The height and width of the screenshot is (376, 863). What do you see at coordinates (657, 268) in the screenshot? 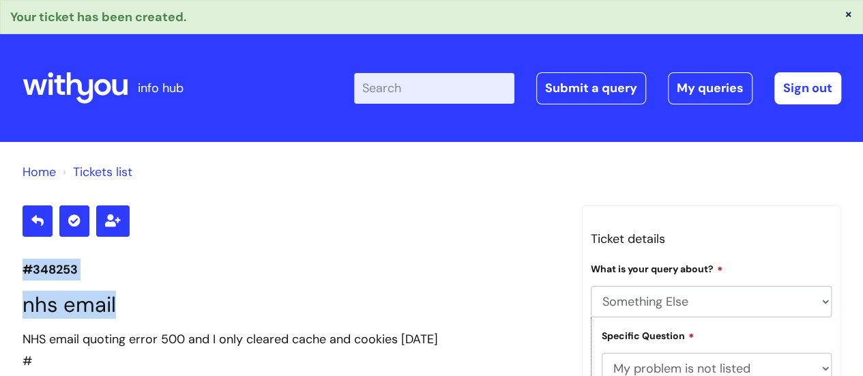
I see `label: What is your query about?` at bounding box center [657, 268].